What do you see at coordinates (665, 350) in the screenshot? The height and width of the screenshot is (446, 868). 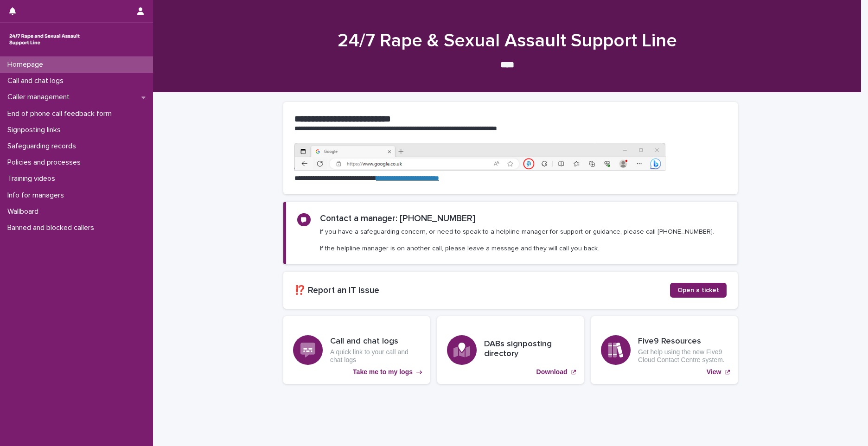 I see `a: View` at bounding box center [665, 350].